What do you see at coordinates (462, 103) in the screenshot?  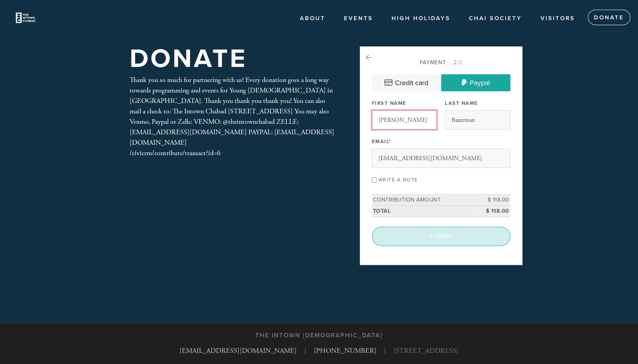 I see `label: Last Name` at bounding box center [462, 103].